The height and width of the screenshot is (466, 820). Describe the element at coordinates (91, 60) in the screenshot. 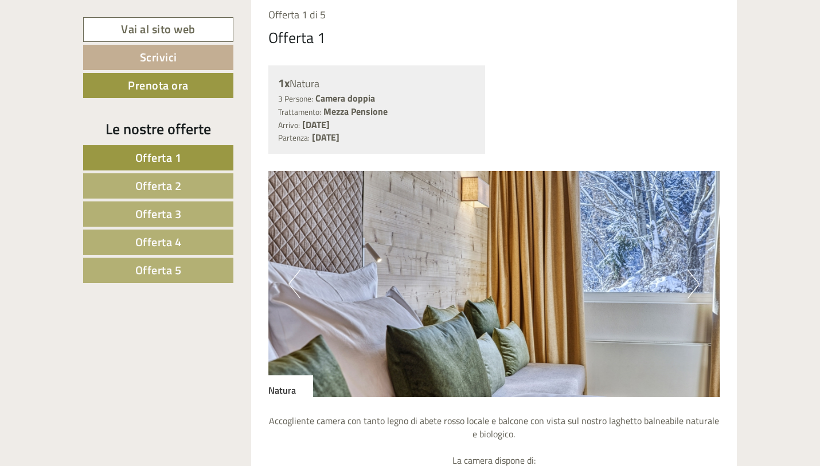

I see `small: 13:38` at that location.